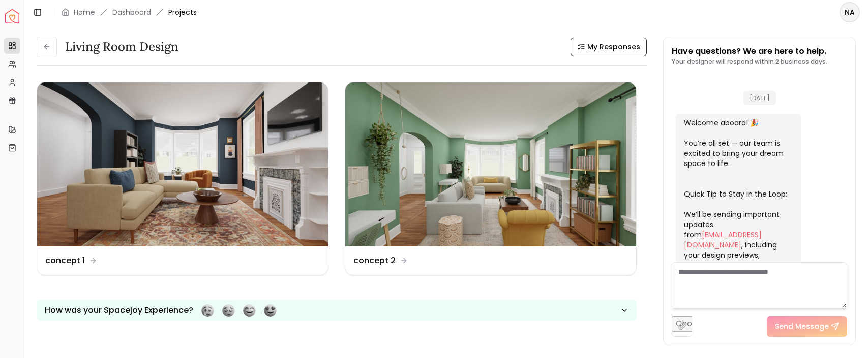 Image resolution: width=868 pixels, height=358 pixels. What do you see at coordinates (491, 164) in the screenshot?
I see `img: concept 2` at bounding box center [491, 164].